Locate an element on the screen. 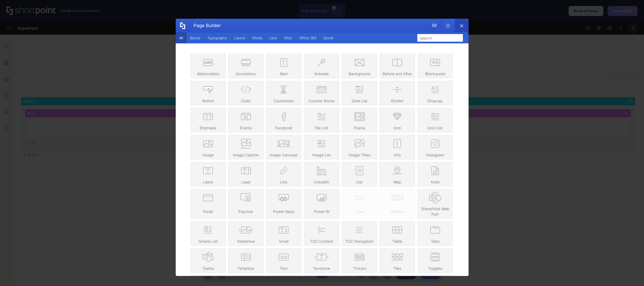 The height and width of the screenshot is (286, 644). div: Image List is located at coordinates (322, 155).